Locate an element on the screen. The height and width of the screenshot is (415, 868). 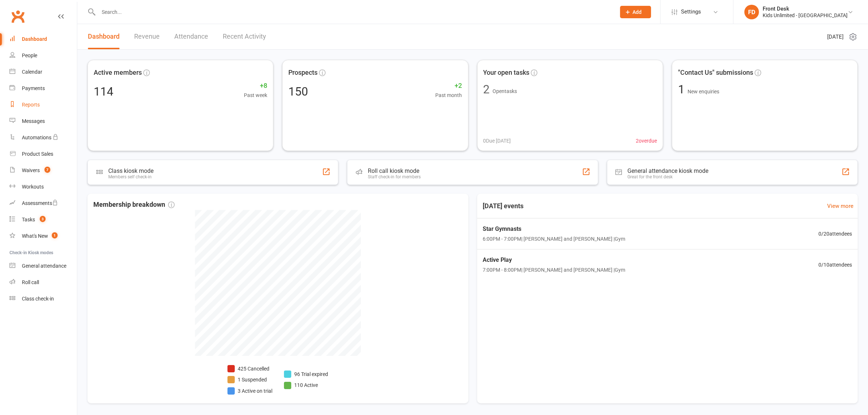
span: "Contact Us" submissions is located at coordinates (716, 73).